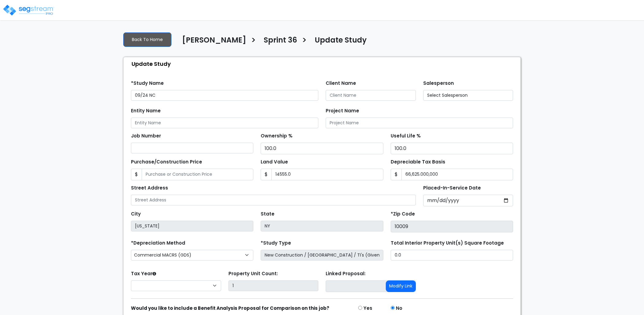  I want to click on label: *Study Type, so click(276, 243).